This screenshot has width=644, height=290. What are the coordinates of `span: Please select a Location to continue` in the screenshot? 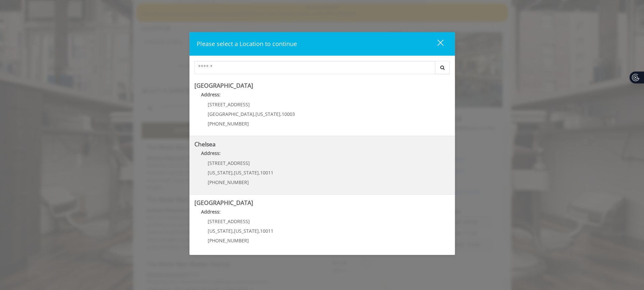 It's located at (247, 44).